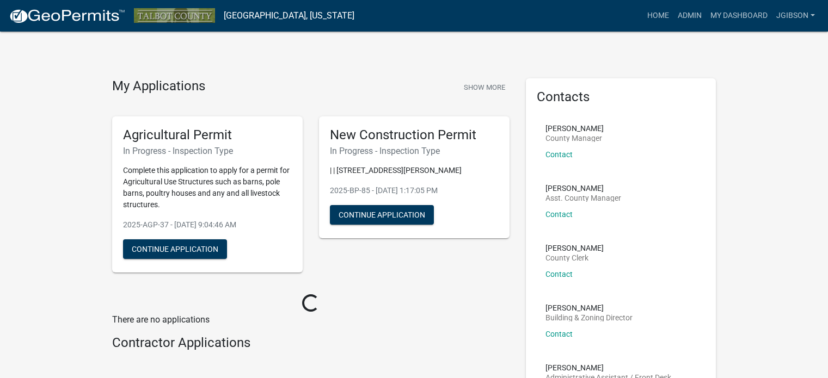 Image resolution: width=828 pixels, height=378 pixels. Describe the element at coordinates (174, 15) in the screenshot. I see `img: Talbot County, Georgia` at that location.